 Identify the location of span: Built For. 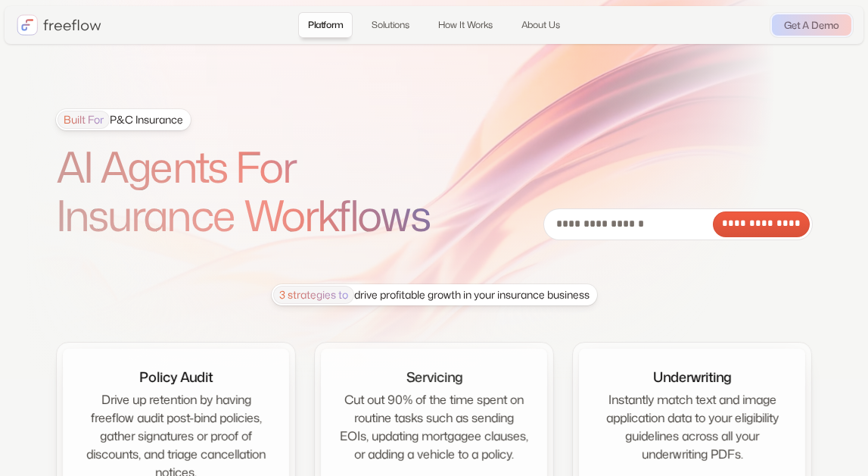
(83, 119).